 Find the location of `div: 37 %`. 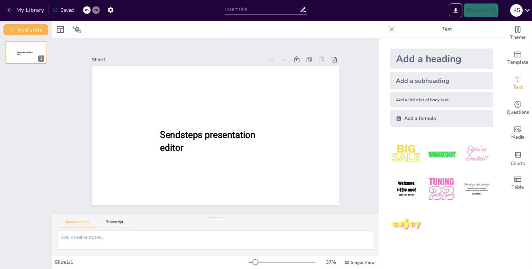

div: 37 % is located at coordinates (331, 262).